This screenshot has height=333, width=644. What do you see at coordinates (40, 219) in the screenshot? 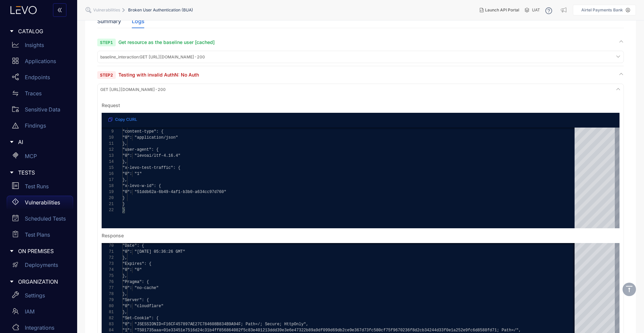
I see `a: Scheduled Tests` at bounding box center [40, 219].